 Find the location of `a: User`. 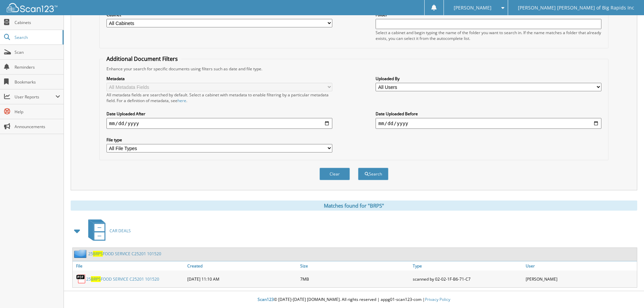

a: User is located at coordinates (581, 266).